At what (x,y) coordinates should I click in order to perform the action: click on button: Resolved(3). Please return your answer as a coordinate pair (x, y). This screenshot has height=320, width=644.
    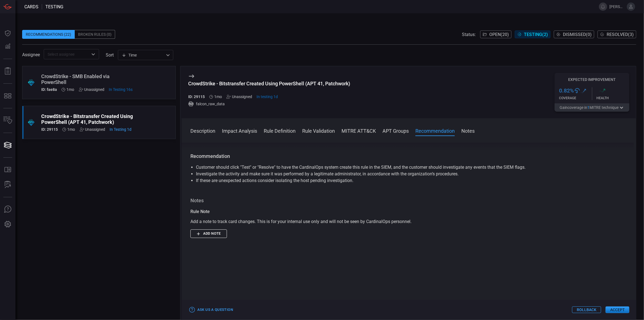
    Looking at the image, I should click on (617, 34).